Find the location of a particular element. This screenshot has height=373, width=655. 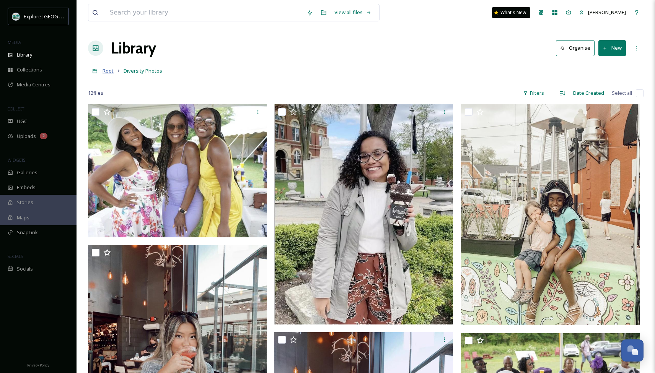

div: Date Created is located at coordinates (588, 93).